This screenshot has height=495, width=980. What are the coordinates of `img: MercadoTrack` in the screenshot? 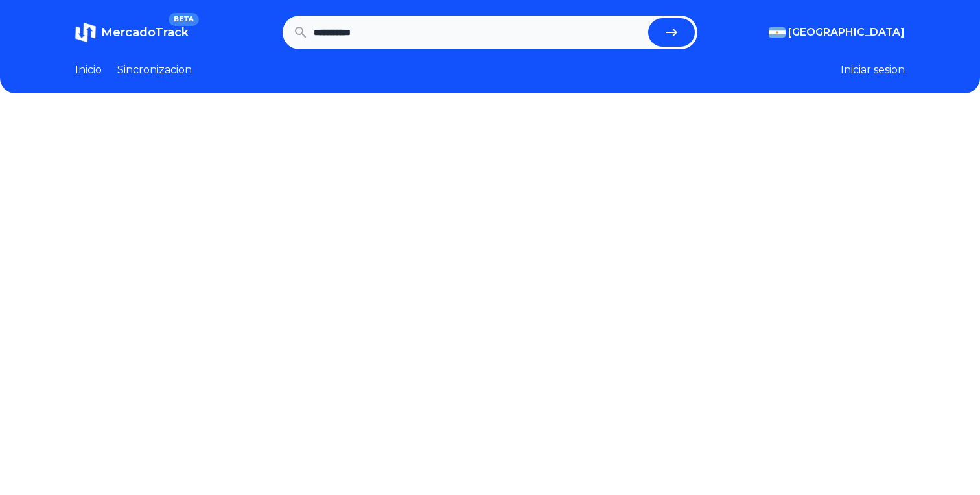 It's located at (85, 32).